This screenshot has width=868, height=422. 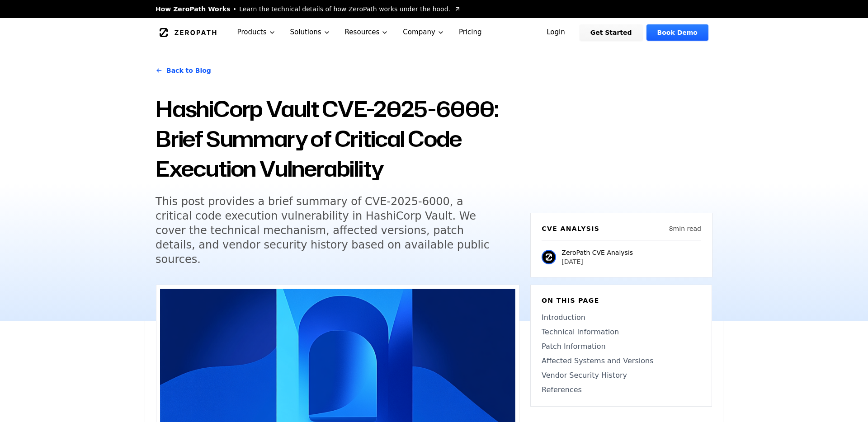 What do you see at coordinates (621, 332) in the screenshot?
I see `a: Technical Information` at bounding box center [621, 332].